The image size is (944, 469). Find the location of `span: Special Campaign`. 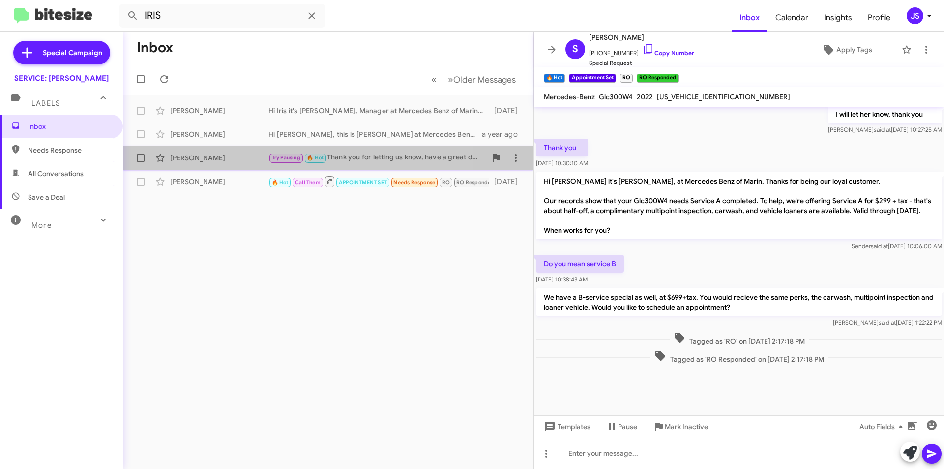

span: Special Campaign is located at coordinates (72, 53).